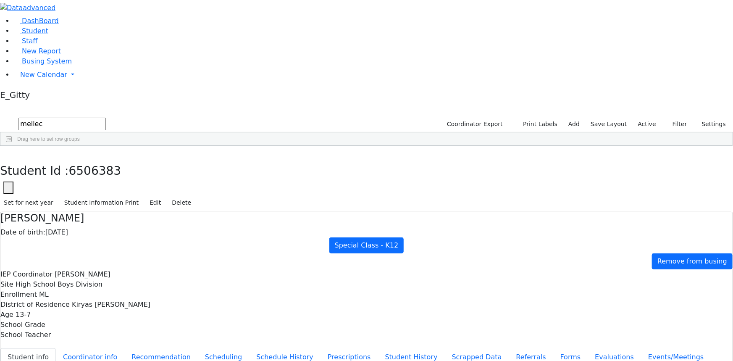 This screenshot has width=733, height=361. Describe the element at coordinates (647, 124) in the screenshot. I see `label: Active` at that location.